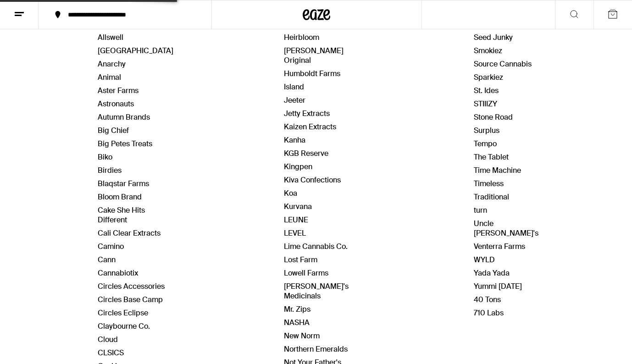  What do you see at coordinates (123, 312) in the screenshot?
I see `a: Circles Eclipse` at bounding box center [123, 312].